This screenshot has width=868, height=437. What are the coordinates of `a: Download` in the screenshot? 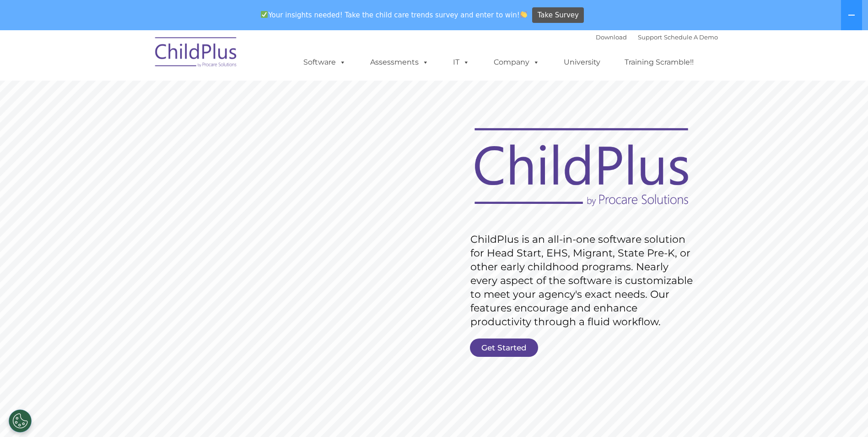 It's located at (611, 37).